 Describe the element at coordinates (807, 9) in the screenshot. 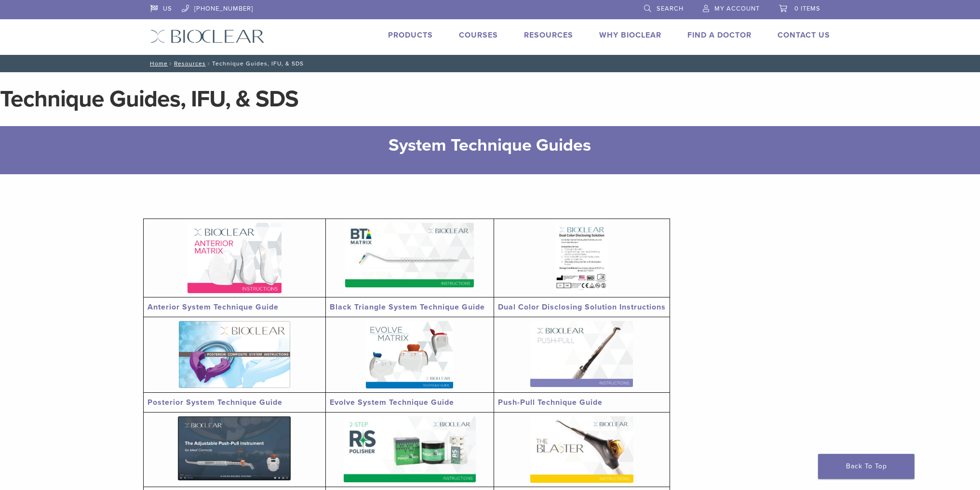

I see `span: 0 items` at that location.